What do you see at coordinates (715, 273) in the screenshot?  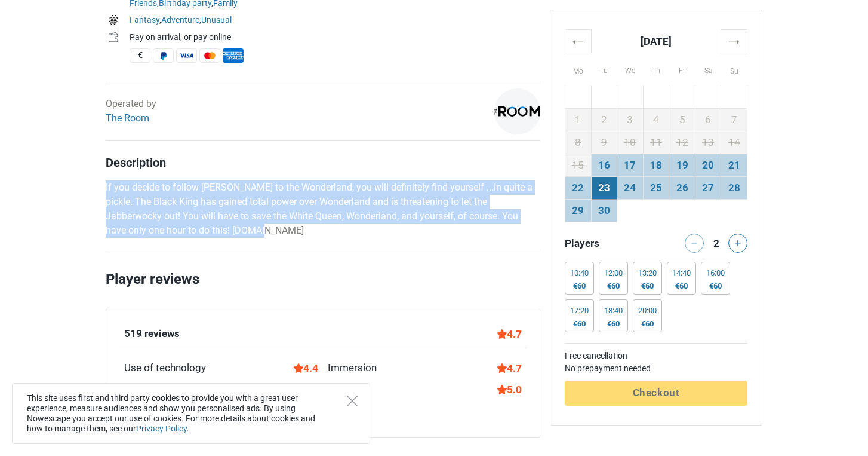 I see `div: 16:00` at bounding box center [715, 273].